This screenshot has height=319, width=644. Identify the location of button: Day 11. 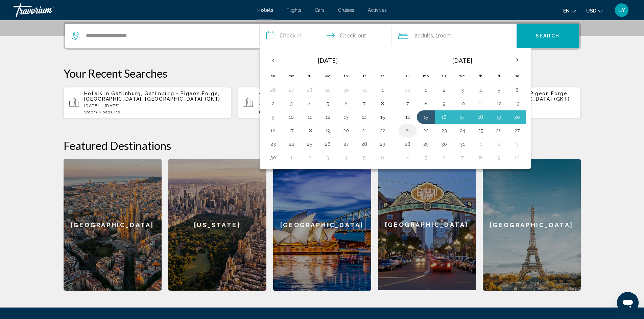
(310, 117).